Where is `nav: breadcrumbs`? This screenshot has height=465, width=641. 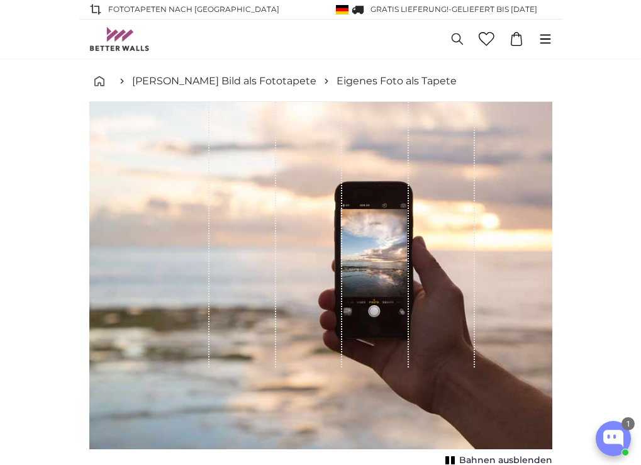
nav: breadcrumbs is located at coordinates (321, 81).